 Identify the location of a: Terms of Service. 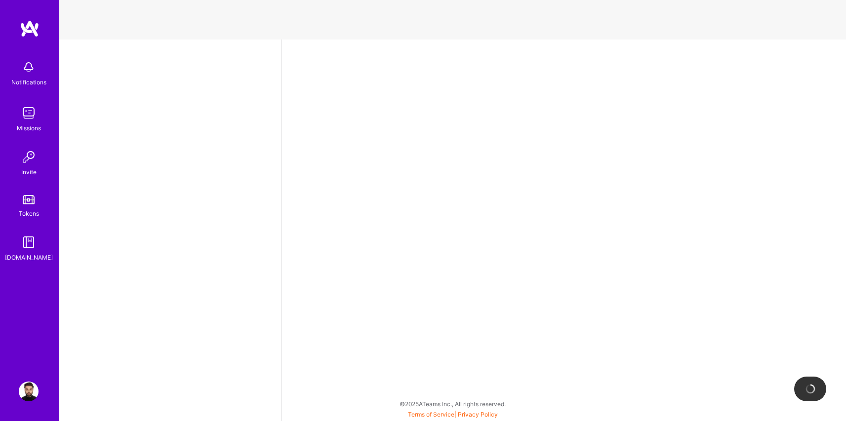
(431, 414).